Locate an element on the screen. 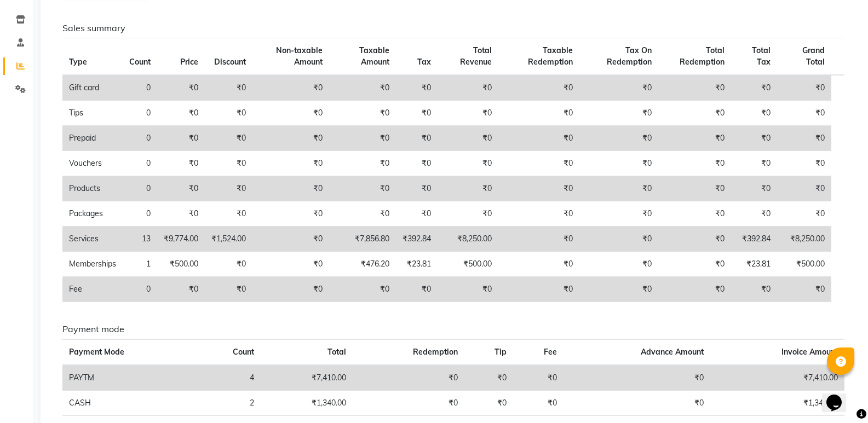  td: ₹23.81 is located at coordinates (754, 265).